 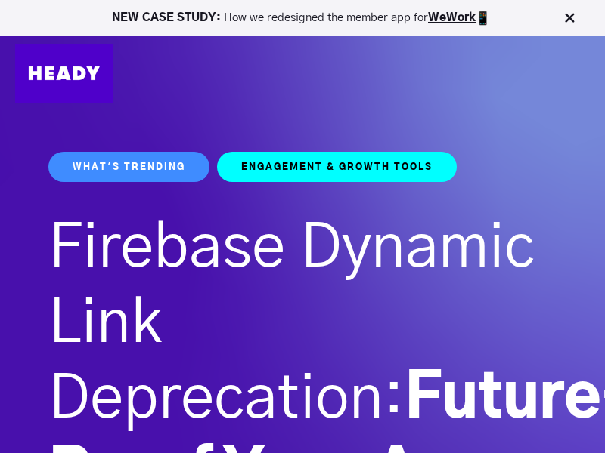 What do you see at coordinates (483, 18) in the screenshot?
I see `img: app emoji` at bounding box center [483, 18].